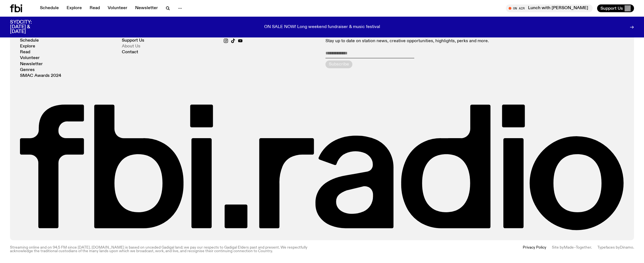  Describe the element at coordinates (577, 248) in the screenshot. I see `a: Made–Together` at that location.